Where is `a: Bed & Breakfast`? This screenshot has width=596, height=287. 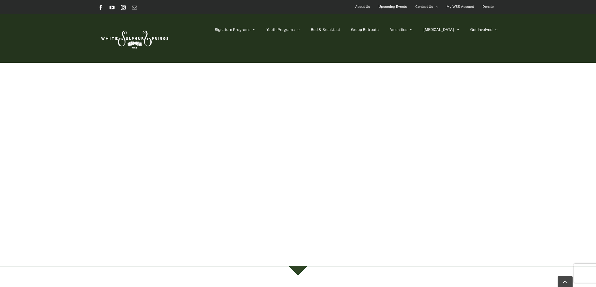 a: Bed & Breakfast is located at coordinates (326, 30).